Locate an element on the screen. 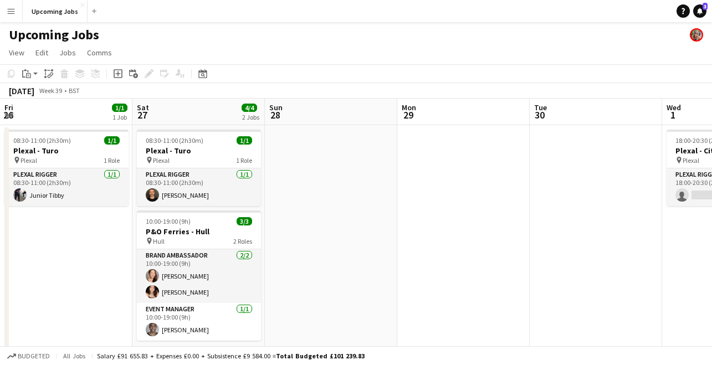  span: Tue is located at coordinates (540, 108).